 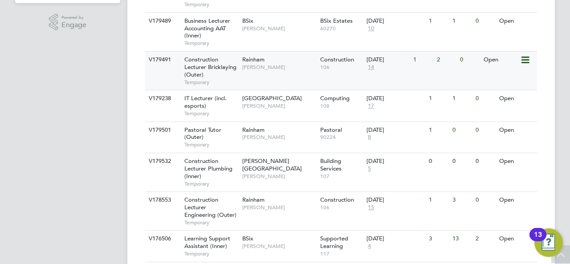 I want to click on span: 8, so click(x=369, y=137).